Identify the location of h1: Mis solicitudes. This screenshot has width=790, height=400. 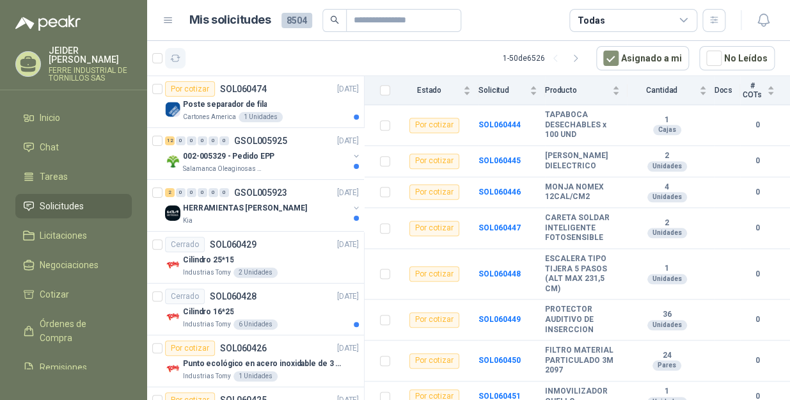
(230, 20).